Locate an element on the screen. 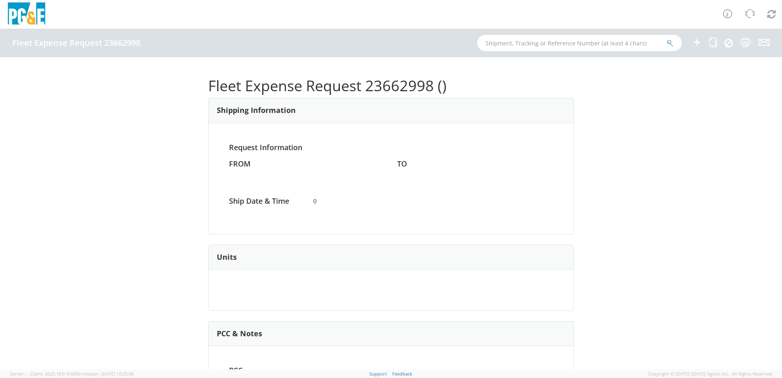 This screenshot has width=782, height=378. img: pge-logo-06675f144f4cfa6a6814.png is located at coordinates (27, 14).